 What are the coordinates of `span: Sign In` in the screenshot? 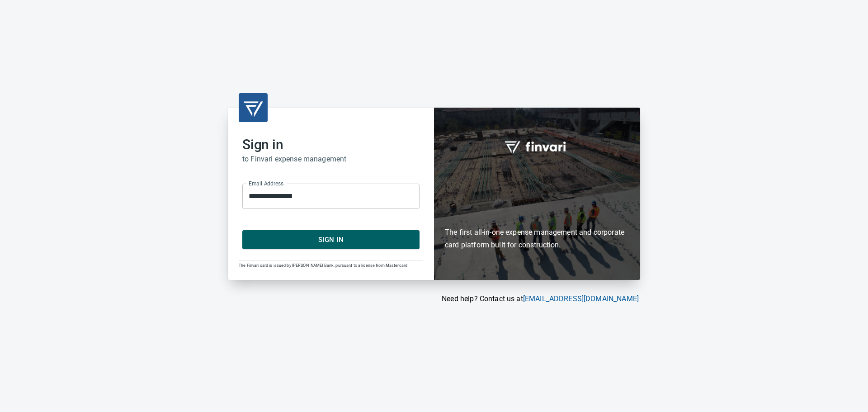 It's located at (331, 240).